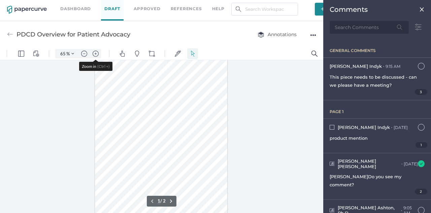 The image size is (431, 213). Describe the element at coordinates (84, 6) in the screenshot. I see `img: default-minus.svg` at that location.